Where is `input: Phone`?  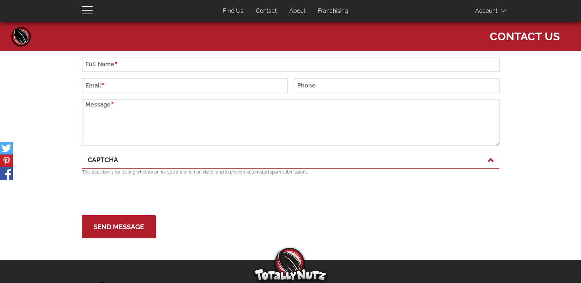
input: Phone is located at coordinates (397, 86).